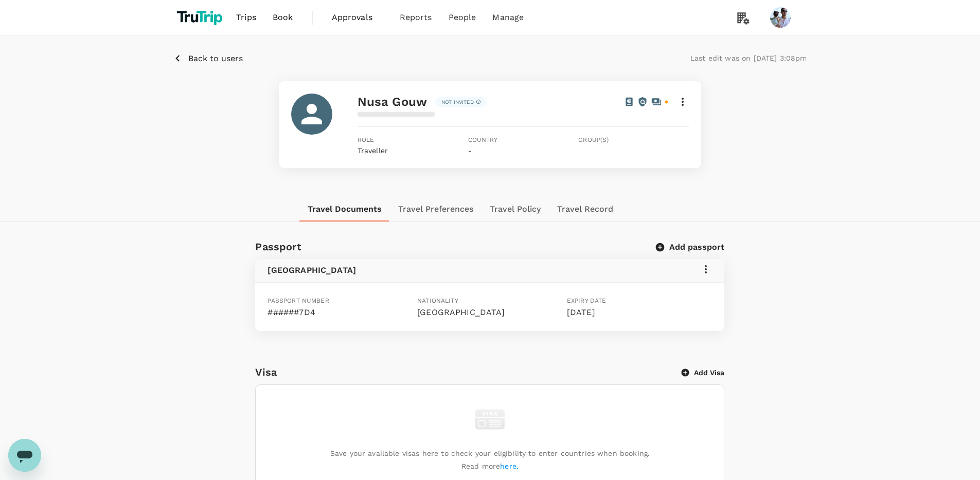  I want to click on a: here., so click(509, 466).